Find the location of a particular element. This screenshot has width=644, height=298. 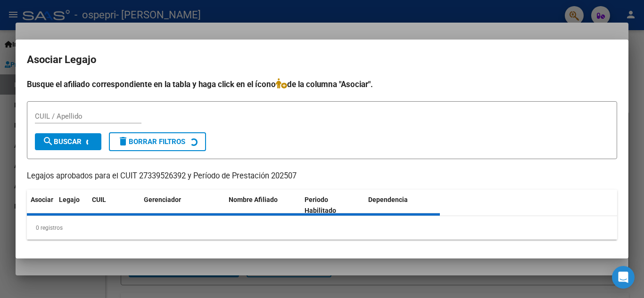

button: Borrar Filtros is located at coordinates (158, 142).